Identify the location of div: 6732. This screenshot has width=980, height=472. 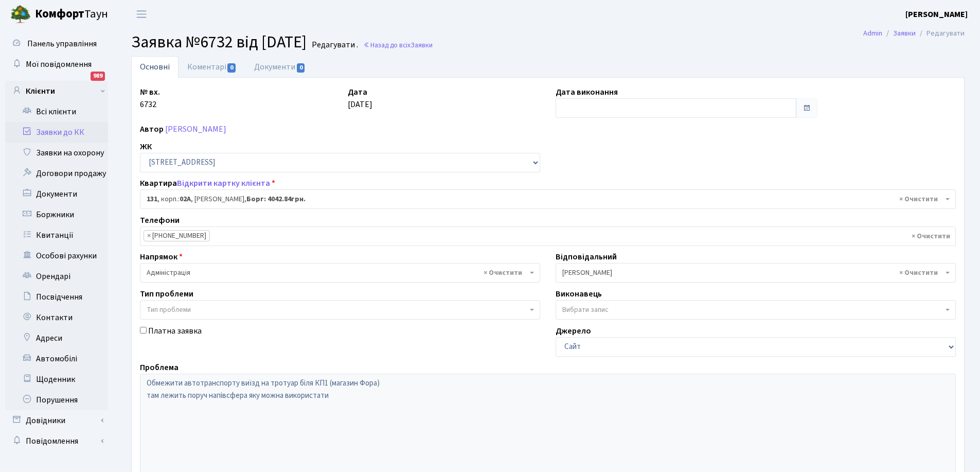
(236, 102).